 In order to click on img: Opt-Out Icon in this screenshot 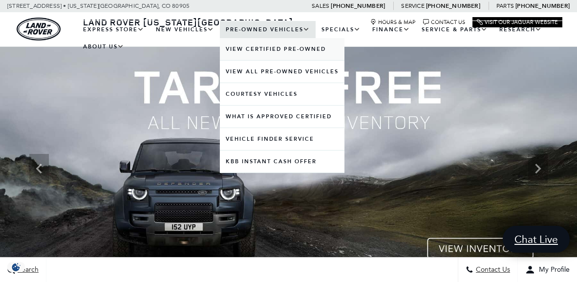, I will do `click(16, 267)`.